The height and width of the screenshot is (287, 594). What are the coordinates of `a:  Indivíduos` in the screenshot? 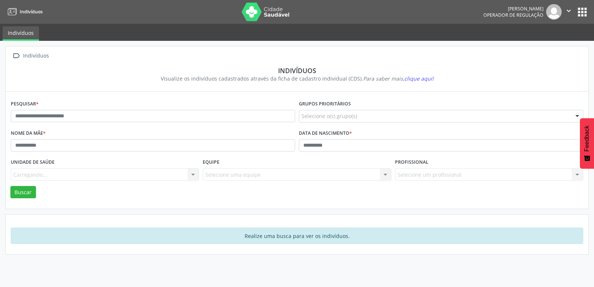 It's located at (30, 56).